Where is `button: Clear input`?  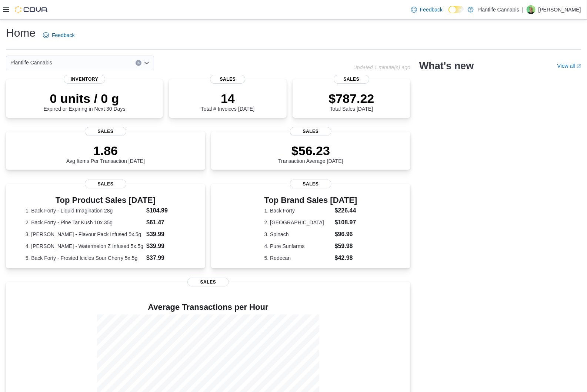
button: Clear input is located at coordinates (139, 63).